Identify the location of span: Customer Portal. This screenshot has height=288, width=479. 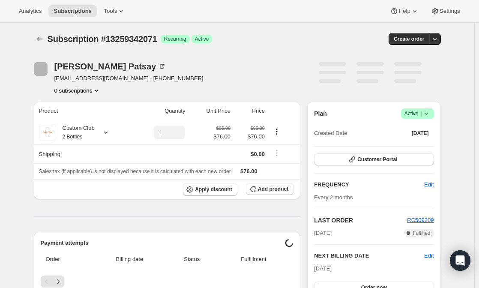
(377, 159).